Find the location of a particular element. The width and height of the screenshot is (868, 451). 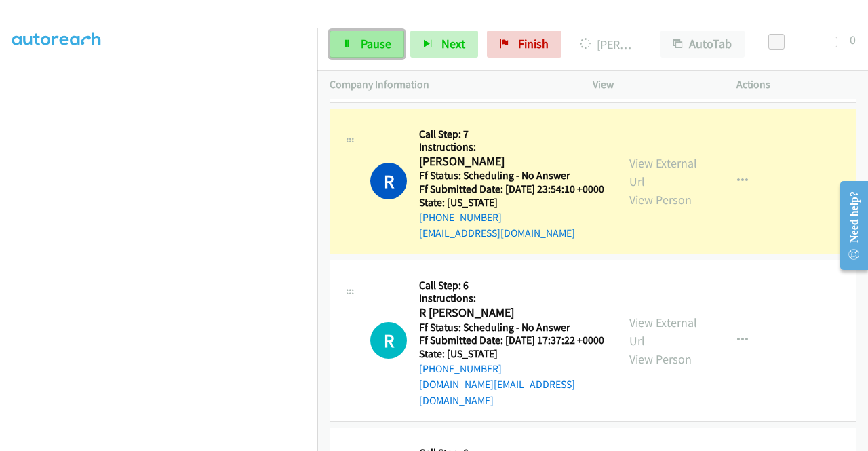

a: Finish is located at coordinates (524, 44).